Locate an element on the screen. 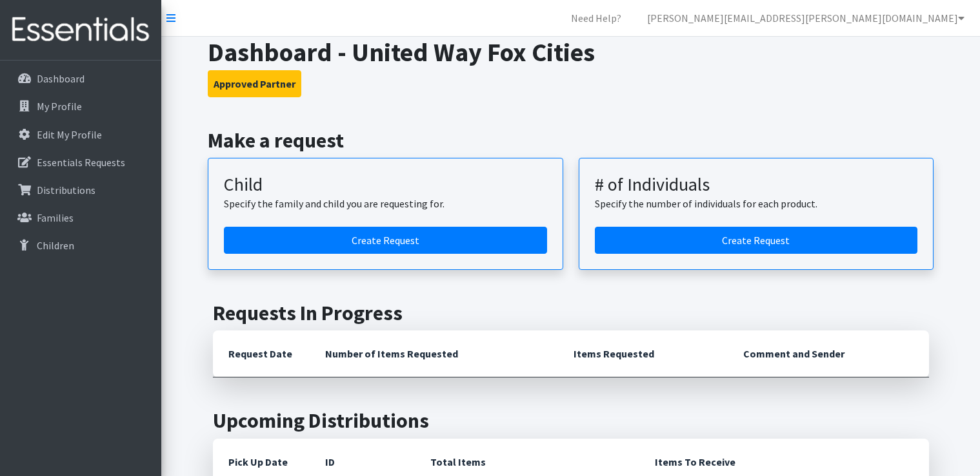 The image size is (980, 476). p: Children is located at coordinates (55, 246).